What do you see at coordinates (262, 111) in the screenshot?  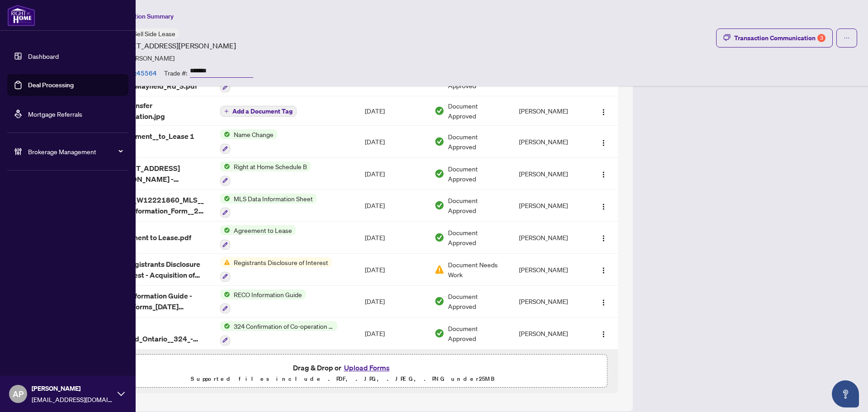 I see `span: Add a Document Tag` at bounding box center [262, 111].